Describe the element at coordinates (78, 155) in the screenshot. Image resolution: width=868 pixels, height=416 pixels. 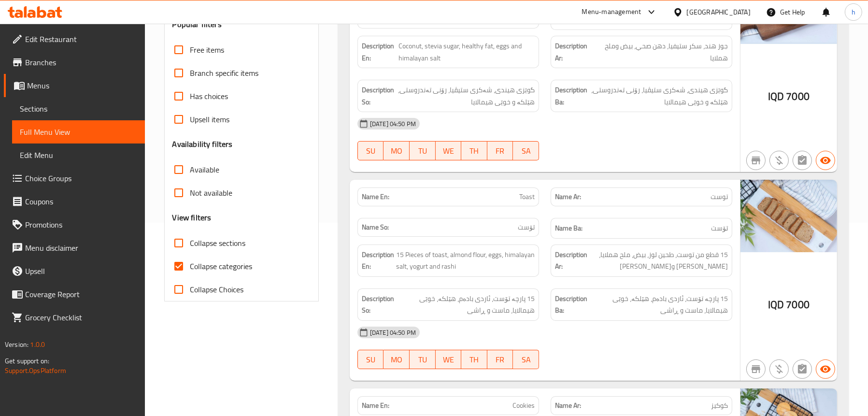
I see `span: Edit Menu` at that location.